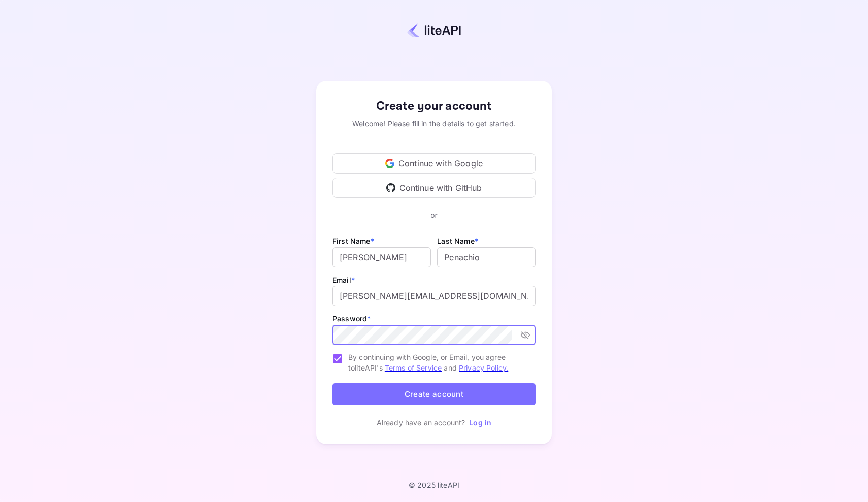  Describe the element at coordinates (434, 106) in the screenshot. I see `div: Create your account` at that location.